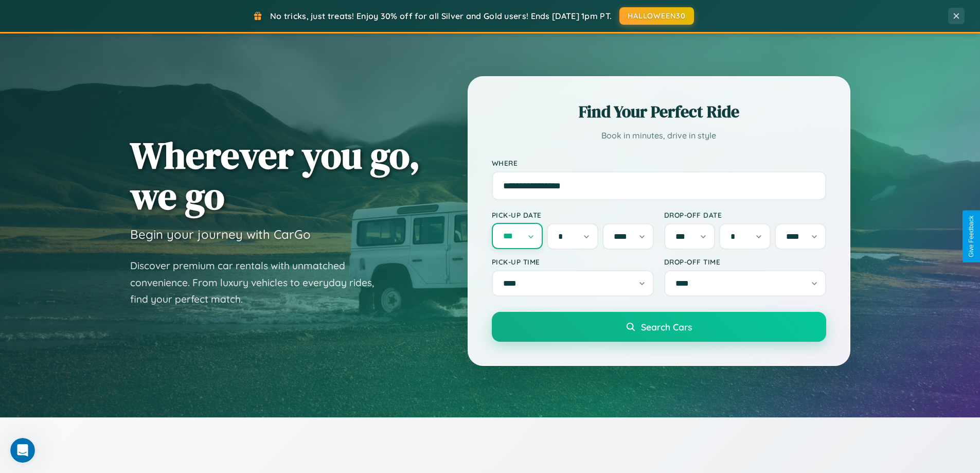 The width and height of the screenshot is (980, 473). Describe the element at coordinates (659, 111) in the screenshot. I see `h2: Find Your Perfect Ride` at that location.